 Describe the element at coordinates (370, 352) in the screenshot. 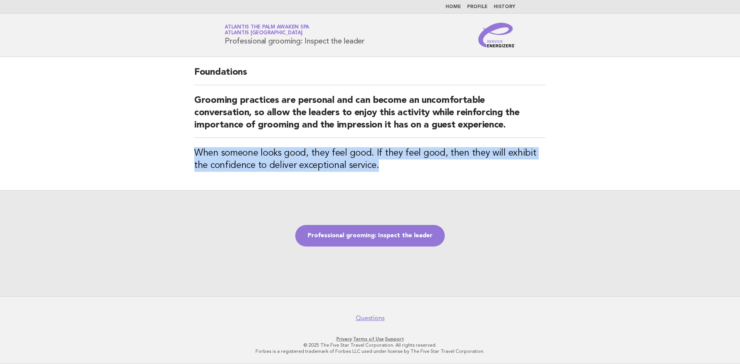

I see `p: Forbes is a registered trademark of Forbes LLC used under license by The Five Star Travel Corpora...` at that location.